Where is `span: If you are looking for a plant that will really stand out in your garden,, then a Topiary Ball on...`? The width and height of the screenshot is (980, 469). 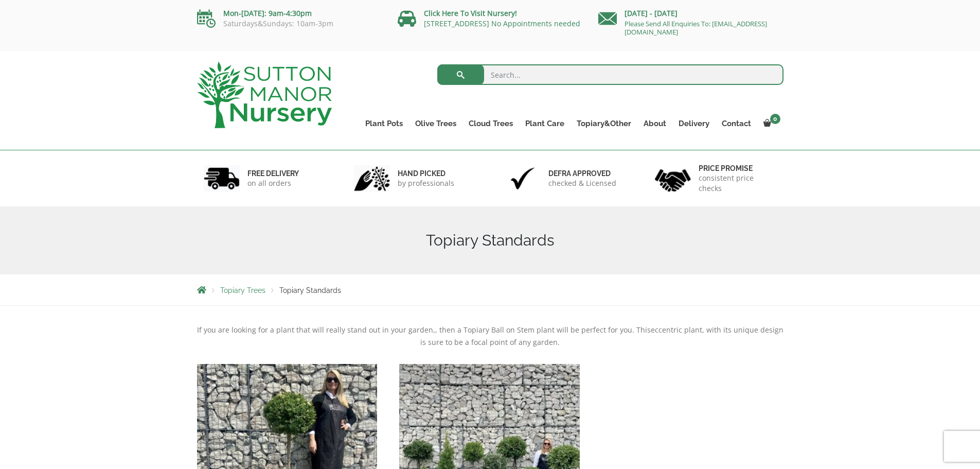
span: If you are looking for a plant that will really stand out in your garden,, then a Topiary Ball on... is located at coordinates (424, 329).